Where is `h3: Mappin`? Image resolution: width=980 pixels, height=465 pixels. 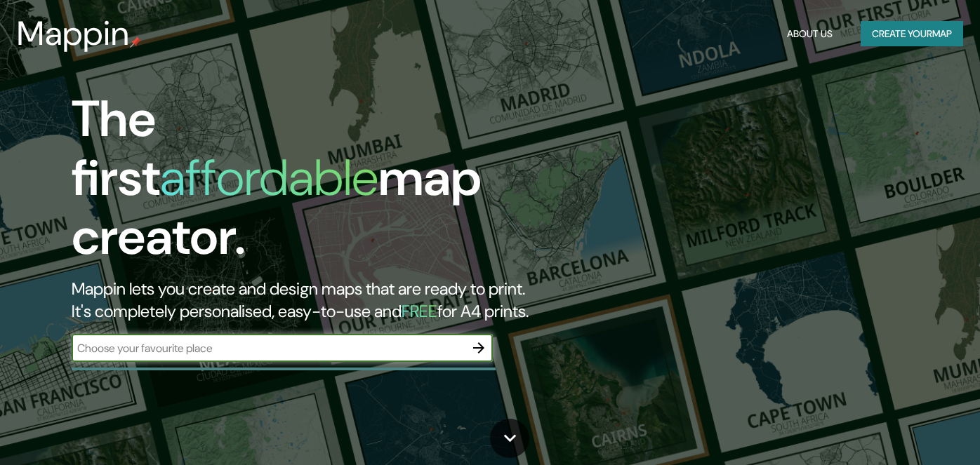 h3: Mappin is located at coordinates (73, 33).